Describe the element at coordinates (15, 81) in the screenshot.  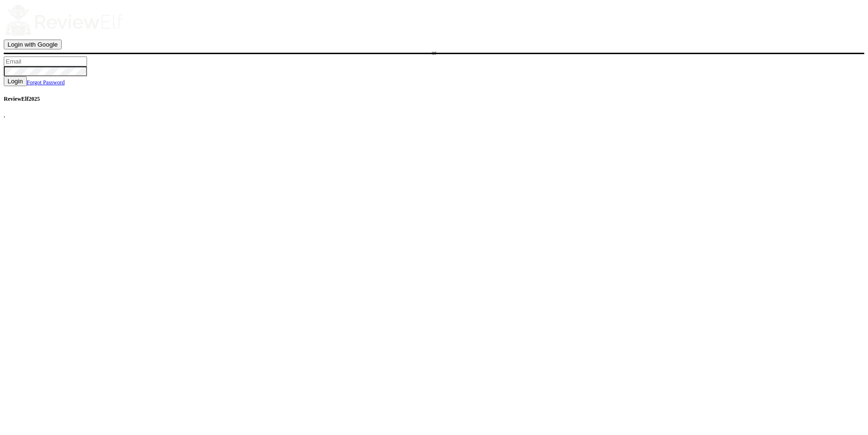
I see `button: Login` at that location.